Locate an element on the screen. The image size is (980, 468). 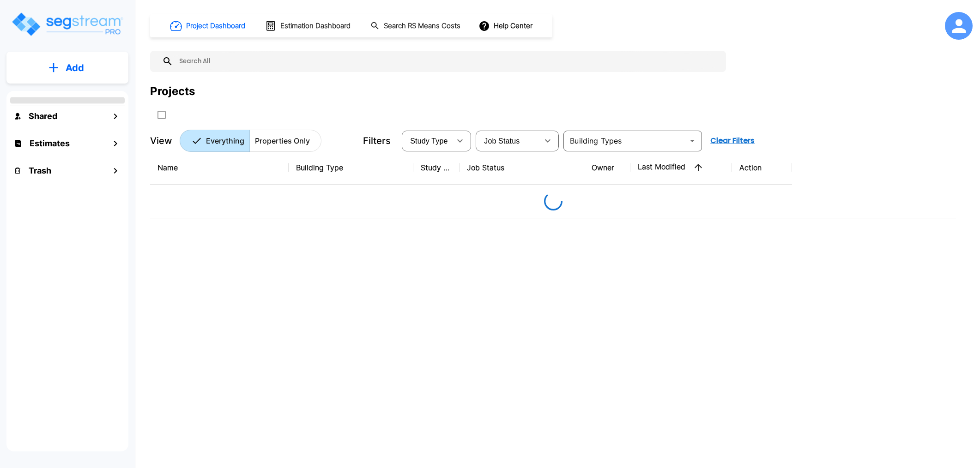
th: Job Status is located at coordinates (522, 168).